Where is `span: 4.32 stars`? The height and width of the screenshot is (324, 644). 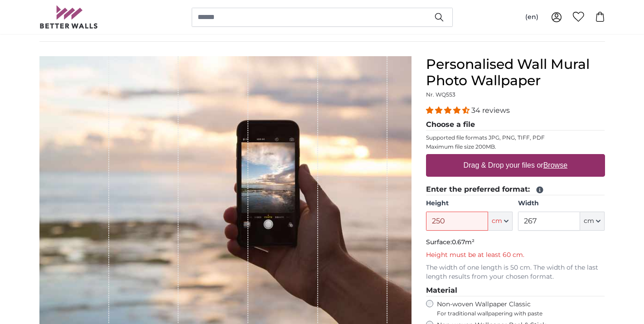
span: 4.32 stars is located at coordinates (449, 110).